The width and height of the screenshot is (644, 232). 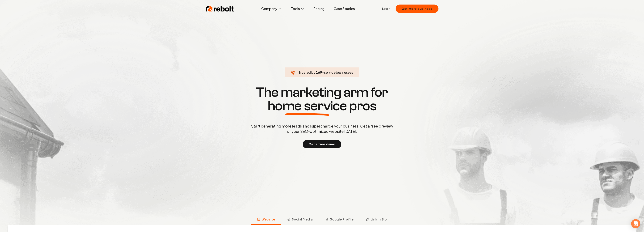 What do you see at coordinates (298, 9) in the screenshot?
I see `button: Tools` at bounding box center [298, 9].